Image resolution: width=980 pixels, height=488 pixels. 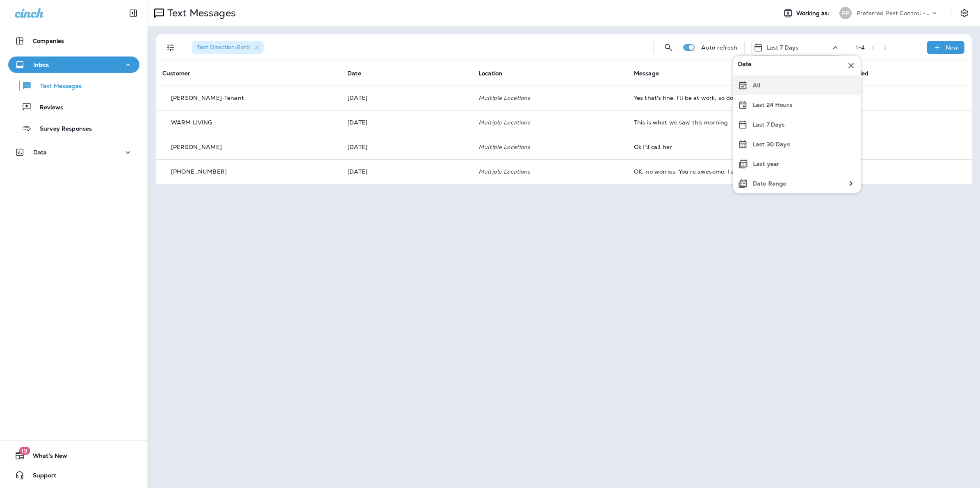 I want to click on p: Companies, so click(x=49, y=41).